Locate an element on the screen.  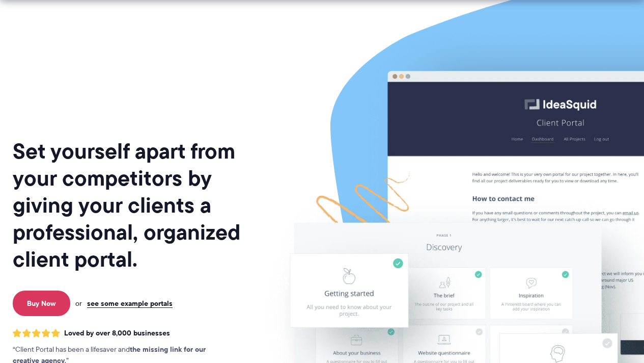
a: see some example portals is located at coordinates (130, 303).